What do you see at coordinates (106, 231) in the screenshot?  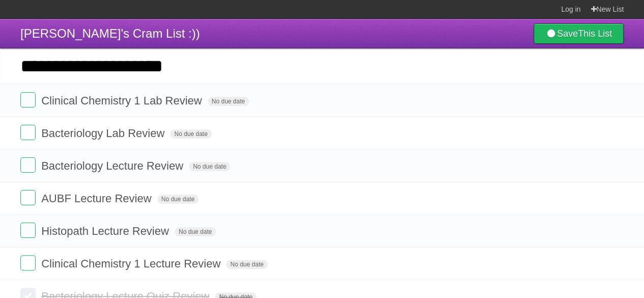 I see `span: Histopath Lecture Review` at bounding box center [106, 231].